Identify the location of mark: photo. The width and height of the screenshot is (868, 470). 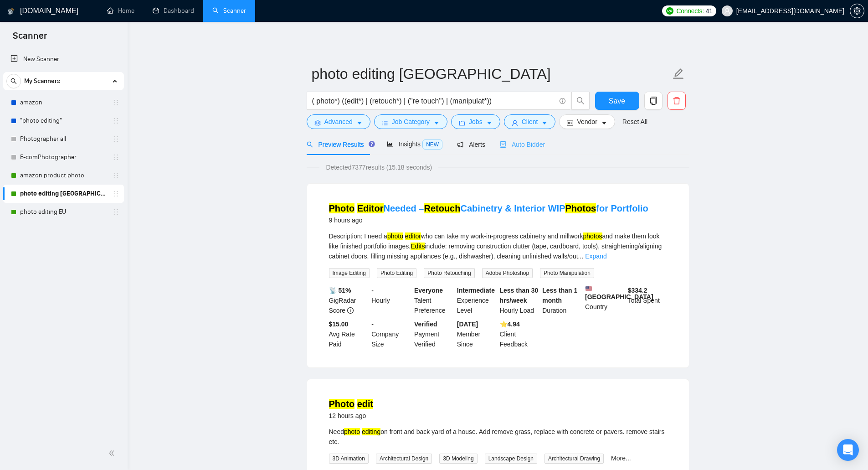
(352, 432).